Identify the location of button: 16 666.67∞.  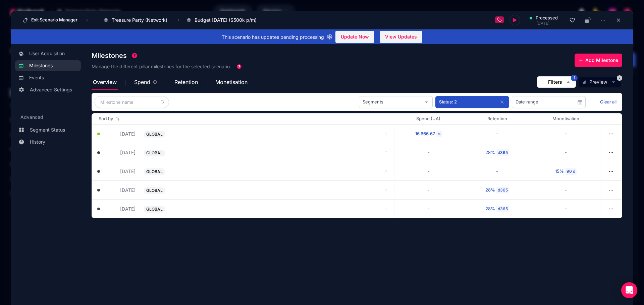
(429, 134).